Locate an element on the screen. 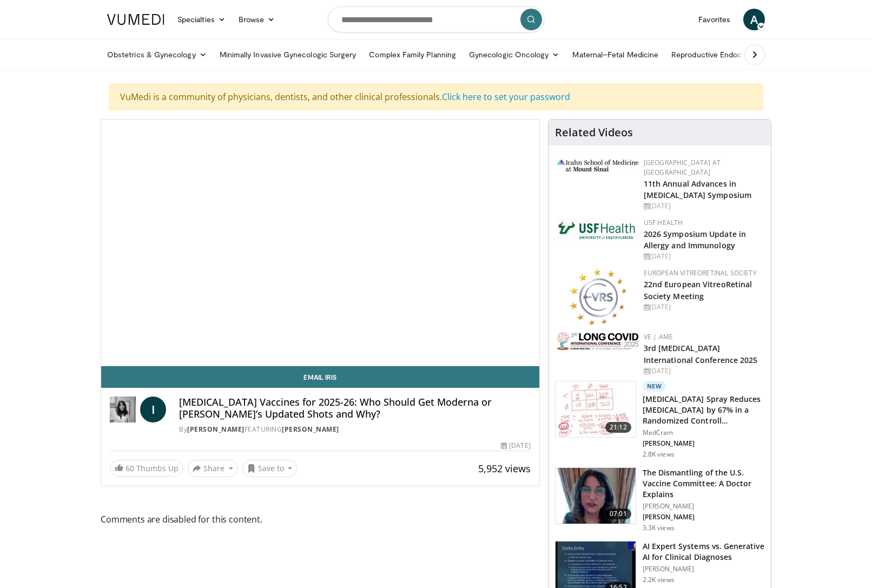 This screenshot has width=872, height=588. p: 2.8K views is located at coordinates (659, 454).